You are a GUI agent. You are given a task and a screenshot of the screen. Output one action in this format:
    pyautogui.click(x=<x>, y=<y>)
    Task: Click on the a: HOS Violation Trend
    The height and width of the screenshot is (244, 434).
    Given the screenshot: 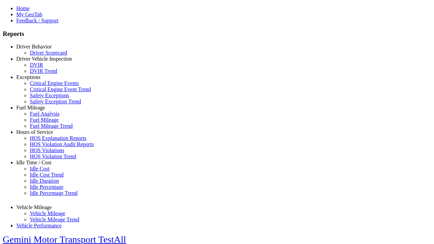 What is the action you would take?
    pyautogui.click(x=53, y=156)
    